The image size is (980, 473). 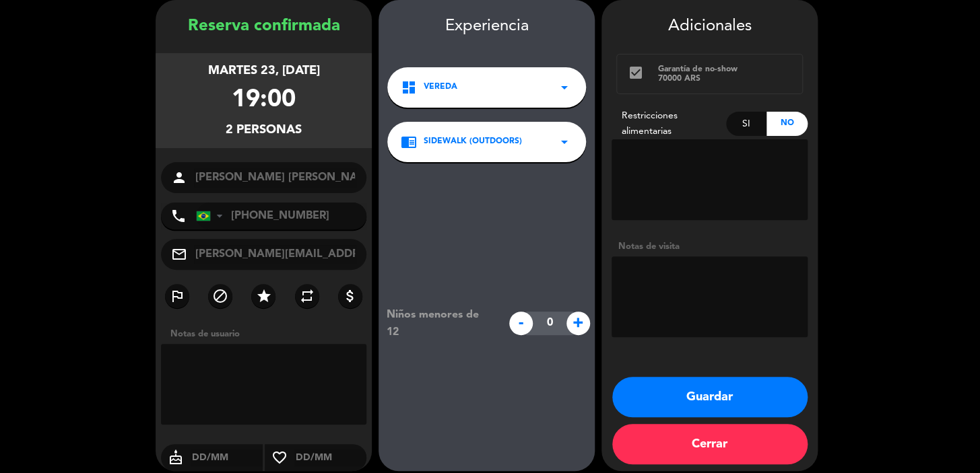 I want to click on i: attach_money, so click(x=350, y=296).